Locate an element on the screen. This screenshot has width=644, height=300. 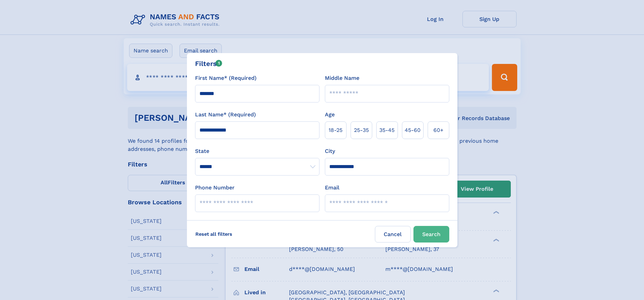
label: Last Name* (Required) is located at coordinates (225, 115).